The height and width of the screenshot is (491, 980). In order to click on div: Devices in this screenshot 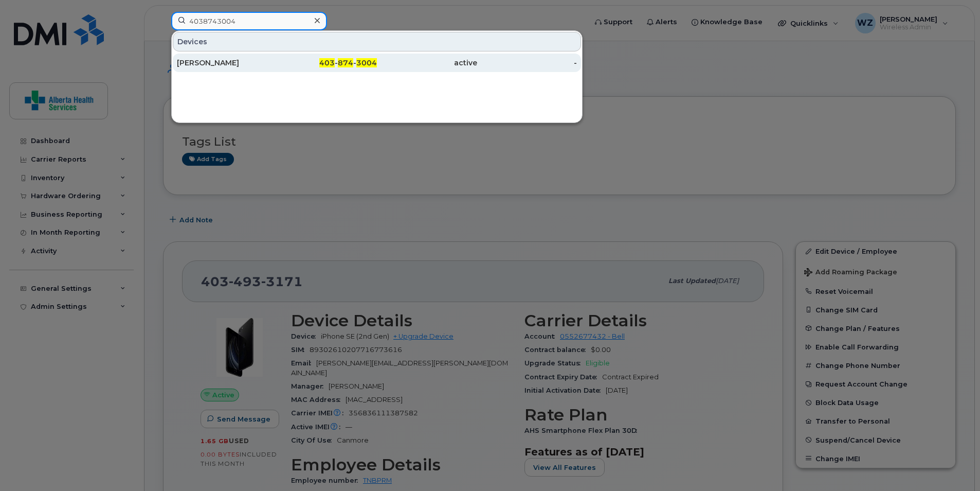, I will do `click(377, 42)`.